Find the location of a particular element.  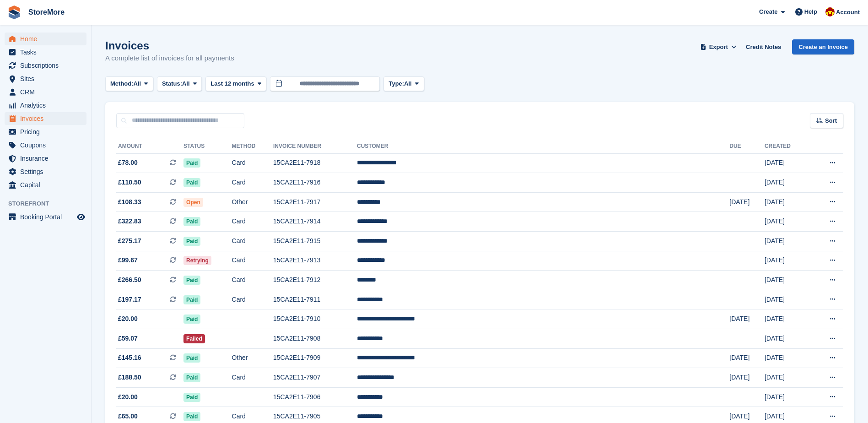

span: Coupons is located at coordinates (47, 145).